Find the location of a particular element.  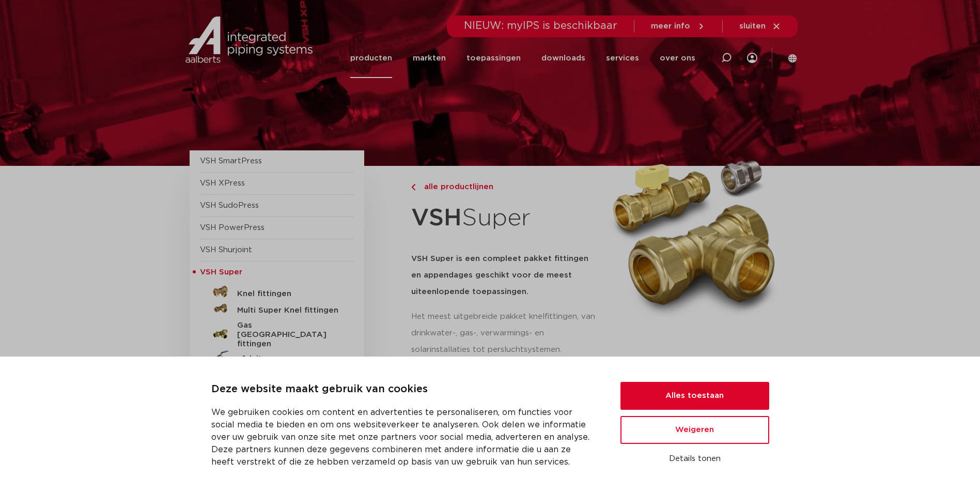

a: Multi Super Knel fittingen is located at coordinates (277, 309).